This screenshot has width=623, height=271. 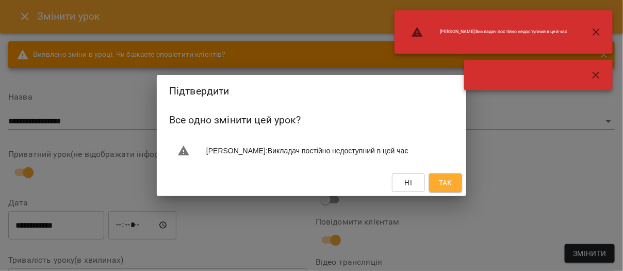 What do you see at coordinates (408, 183) in the screenshot?
I see `button: Ні` at bounding box center [408, 183].